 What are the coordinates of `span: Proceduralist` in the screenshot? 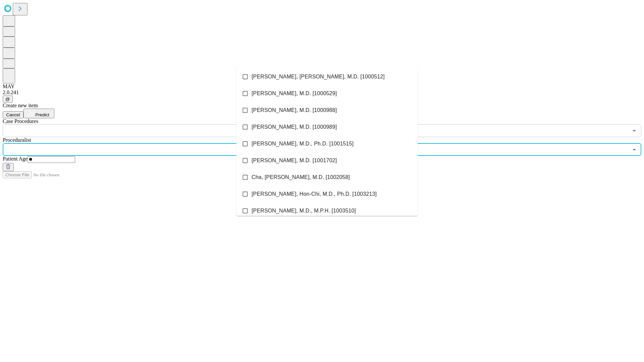 It's located at (17, 140).